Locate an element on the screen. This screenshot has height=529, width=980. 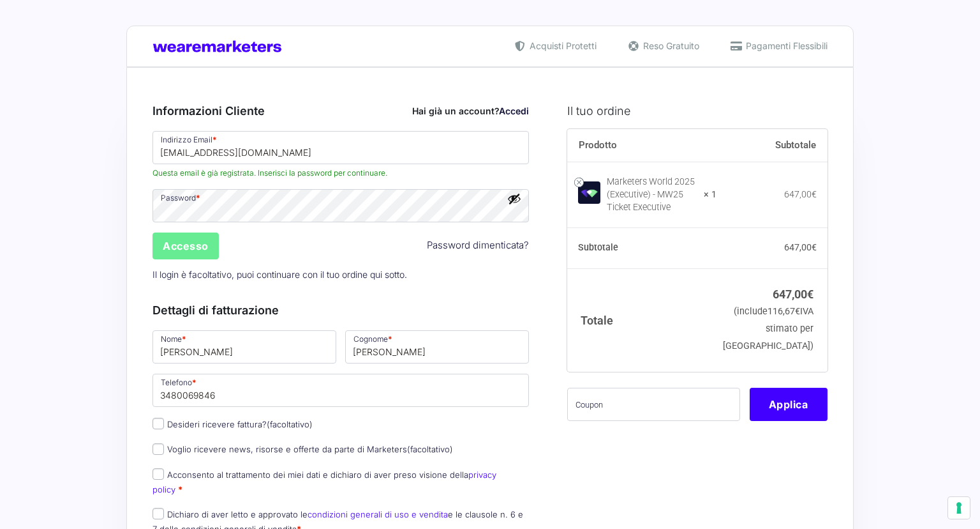
strong: × 1 is located at coordinates (710, 194).